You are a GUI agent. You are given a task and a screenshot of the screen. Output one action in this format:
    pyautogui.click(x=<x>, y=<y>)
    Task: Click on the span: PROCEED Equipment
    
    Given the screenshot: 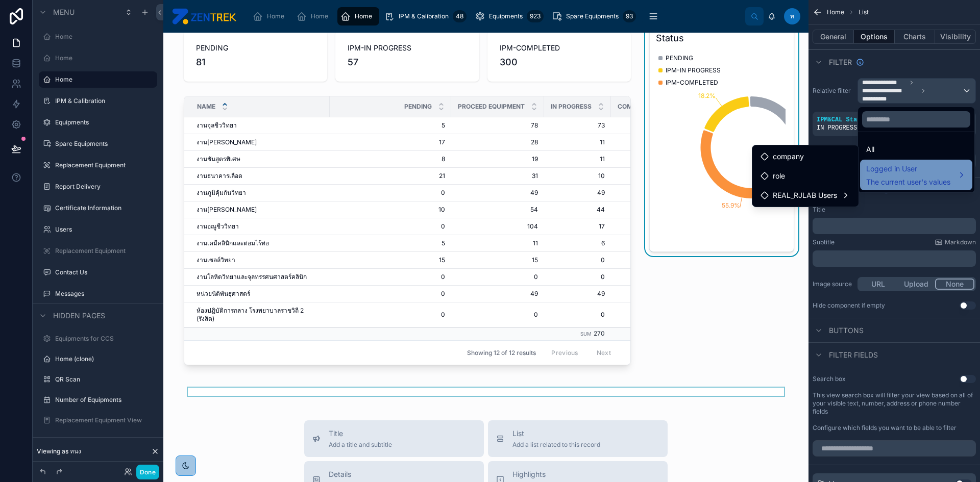 What is the action you would take?
    pyautogui.click(x=491, y=107)
    